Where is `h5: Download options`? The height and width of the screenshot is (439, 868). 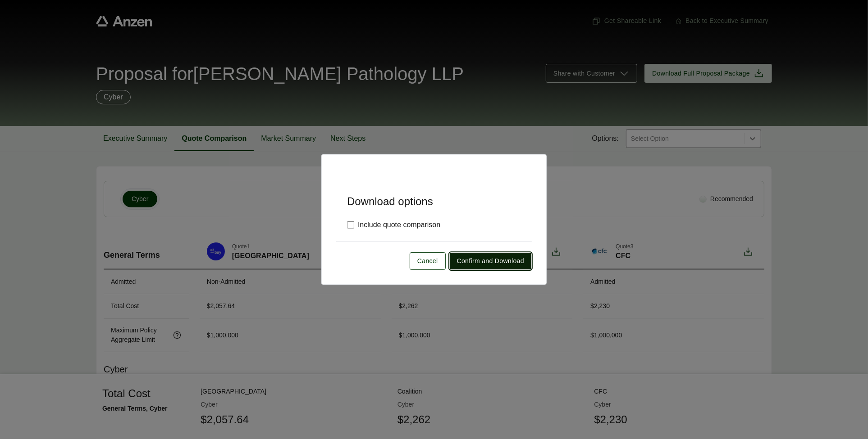
h5: Download options is located at coordinates (434, 194).